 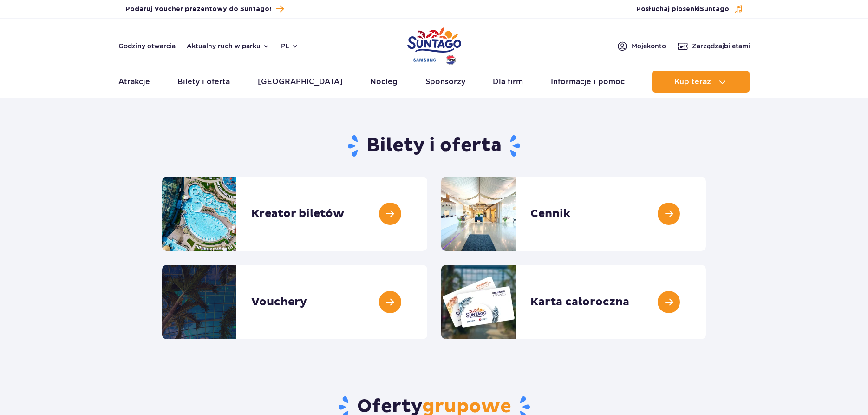 I want to click on span: Kup teraz, so click(x=693, y=82).